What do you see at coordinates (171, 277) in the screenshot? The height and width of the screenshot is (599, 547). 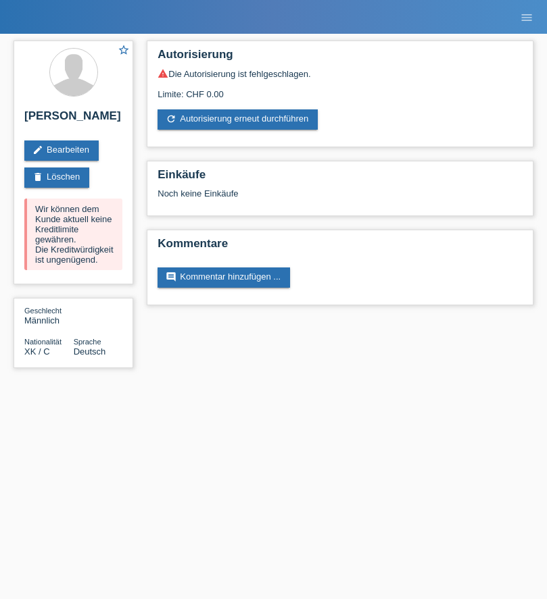 I see `i: comment` at bounding box center [171, 277].